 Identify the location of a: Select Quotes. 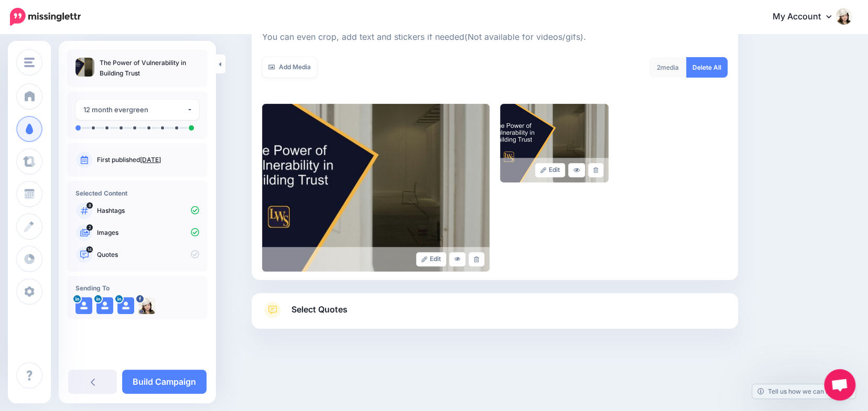
(495, 315).